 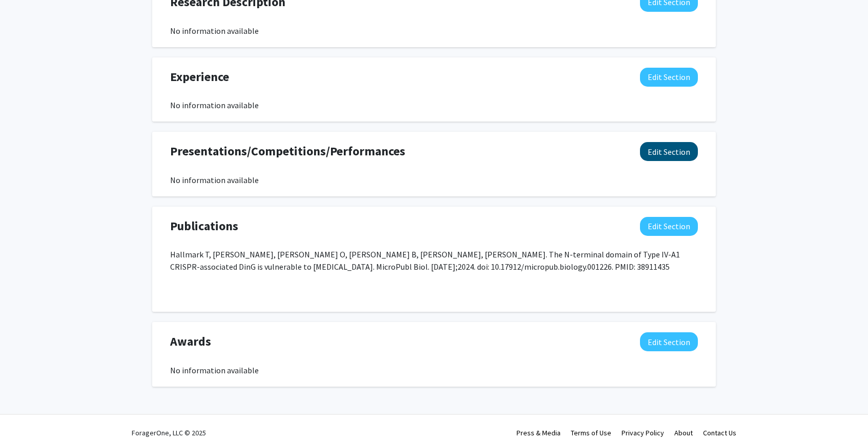 What do you see at coordinates (200, 77) in the screenshot?
I see `span: Experience` at bounding box center [200, 77].